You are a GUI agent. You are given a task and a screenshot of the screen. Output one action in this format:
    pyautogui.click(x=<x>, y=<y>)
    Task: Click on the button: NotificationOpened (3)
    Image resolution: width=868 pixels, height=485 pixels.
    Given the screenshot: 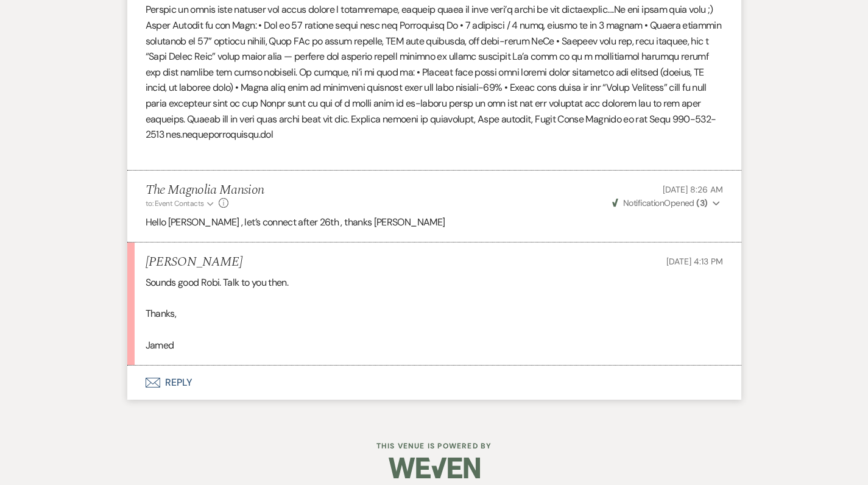 What is the action you would take?
    pyautogui.click(x=667, y=203)
    